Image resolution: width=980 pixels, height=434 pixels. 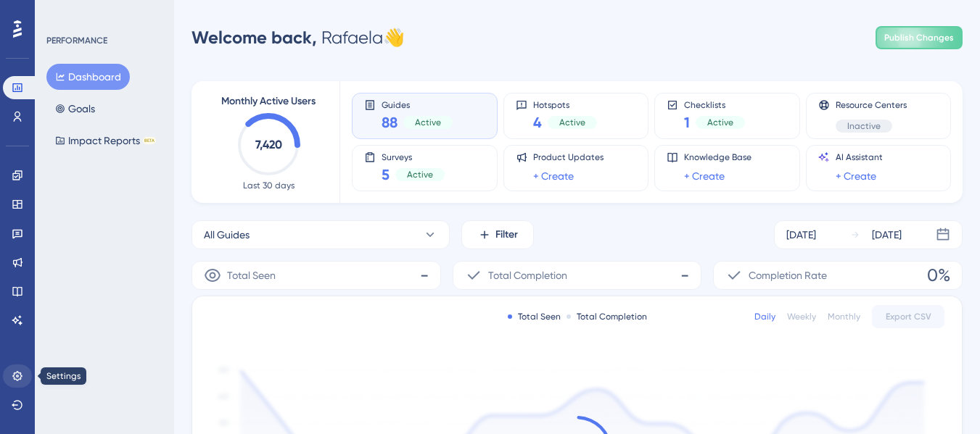 What do you see at coordinates (506, 235) in the screenshot?
I see `span: Filter` at bounding box center [506, 235].